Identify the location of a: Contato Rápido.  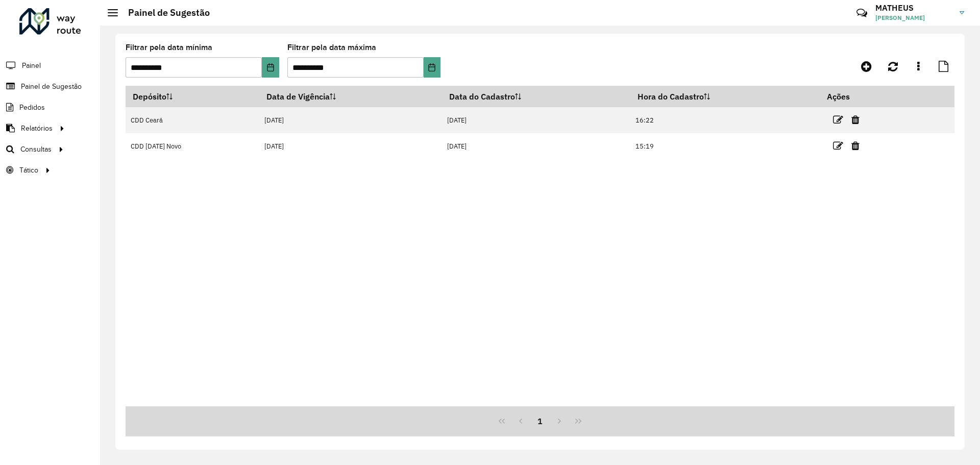
(862, 12).